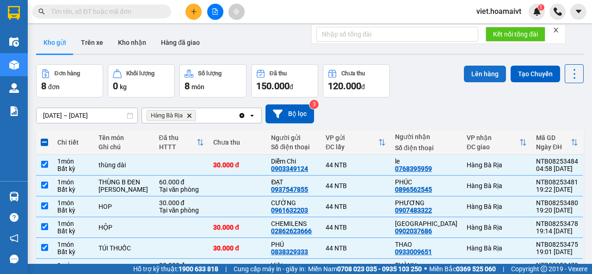  Describe the element at coordinates (34, 44) in the screenshot. I see `li: VP 44 NTB` at that location.